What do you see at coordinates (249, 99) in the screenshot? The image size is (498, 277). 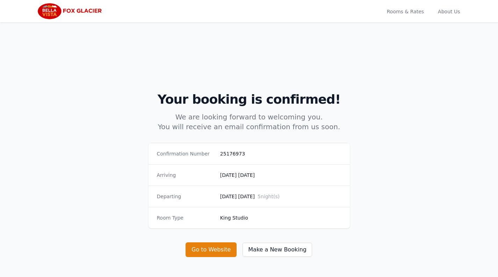 I see `h2: Your booking is confirmed!` at bounding box center [249, 99].